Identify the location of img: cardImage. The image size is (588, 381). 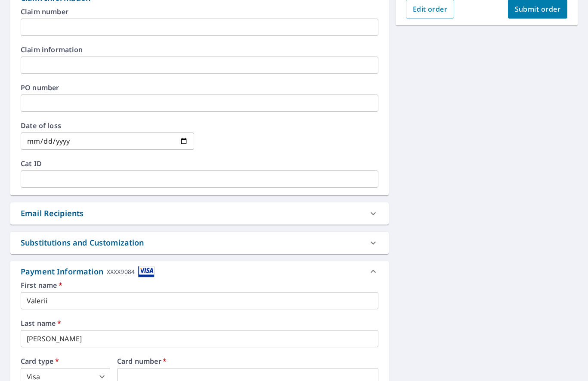
(146, 271).